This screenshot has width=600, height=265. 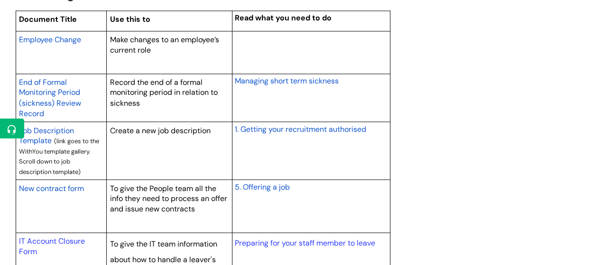 I want to click on span: Job Description Template, so click(x=46, y=135).